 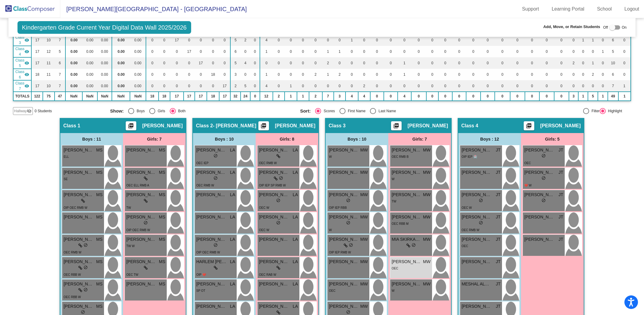 I want to click on td: 3, so click(x=340, y=96).